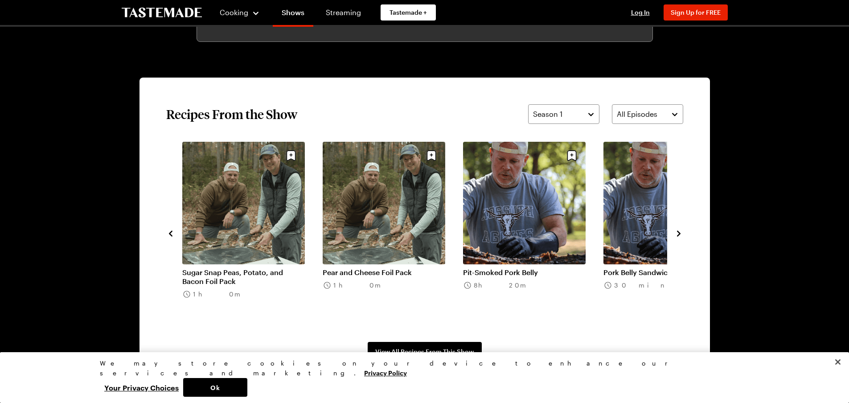  Describe the element at coordinates (215, 387) in the screenshot. I see `button: Ok` at that location.